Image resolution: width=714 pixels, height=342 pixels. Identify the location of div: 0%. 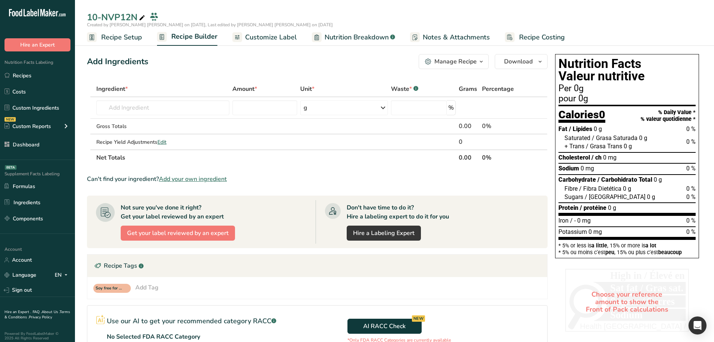
(504, 126).